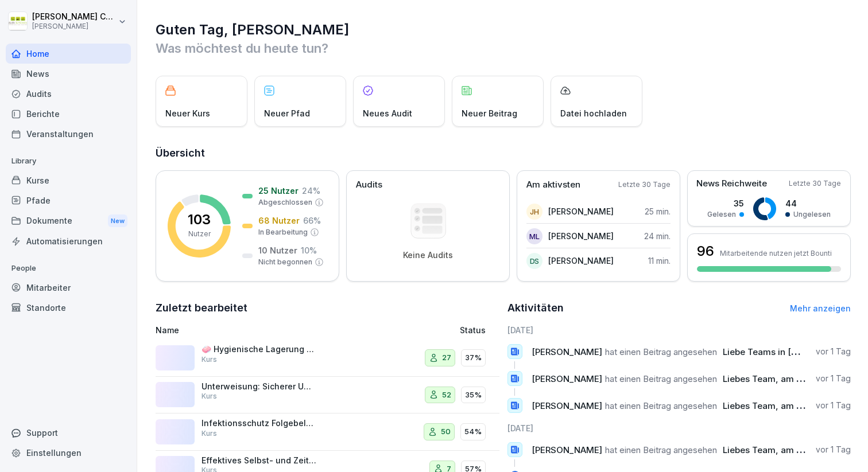 Image resolution: width=868 pixels, height=472 pixels. What do you see at coordinates (594, 113) in the screenshot?
I see `p: Datei hochladen` at bounding box center [594, 113].